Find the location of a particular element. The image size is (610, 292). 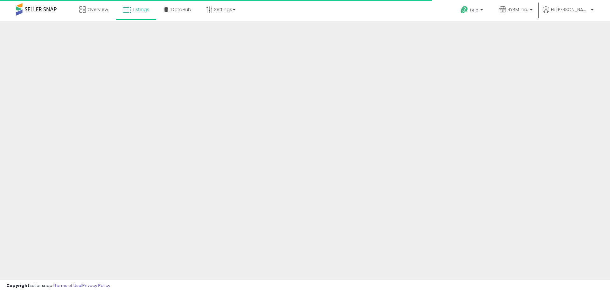

span: Overview is located at coordinates (98, 10).